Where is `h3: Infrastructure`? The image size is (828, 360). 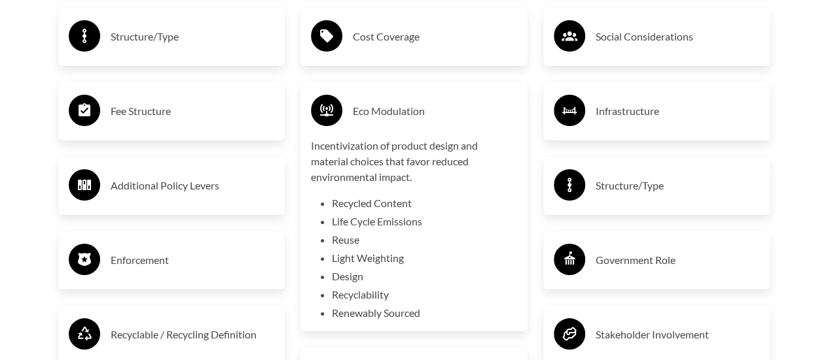 h3: Infrastructure is located at coordinates (677, 111).